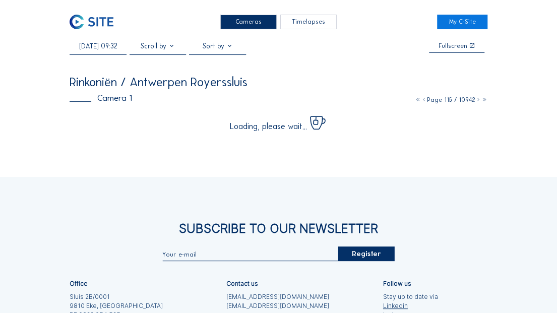 The height and width of the screenshot is (313, 557). I want to click on input: Search by date 󰅀, so click(98, 46).